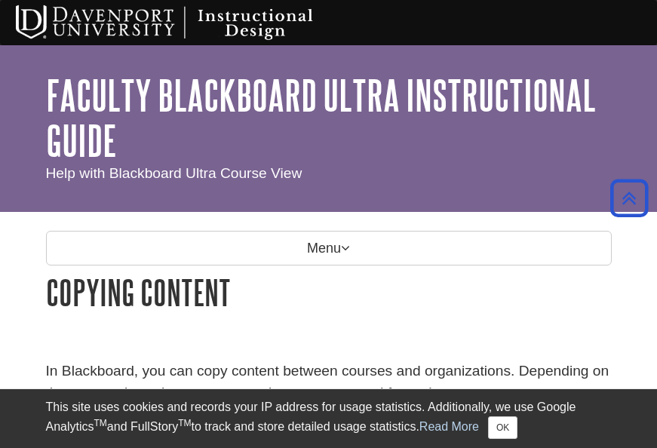 The width and height of the screenshot is (657, 448). What do you see at coordinates (329, 382) in the screenshot?
I see `p: In Blackboard, you can copy content between courses and organizations. Depending on the course vi...` at bounding box center [329, 382].